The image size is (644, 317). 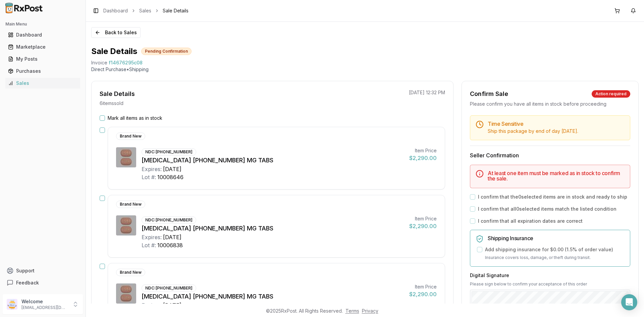 What do you see at coordinates (489, 94) in the screenshot?
I see `div: Confirm Sale` at bounding box center [489, 94].